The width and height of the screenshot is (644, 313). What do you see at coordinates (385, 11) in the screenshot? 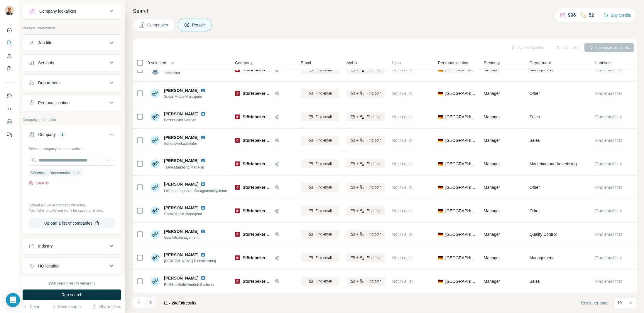
I see `h4: Search` at bounding box center [385, 11].